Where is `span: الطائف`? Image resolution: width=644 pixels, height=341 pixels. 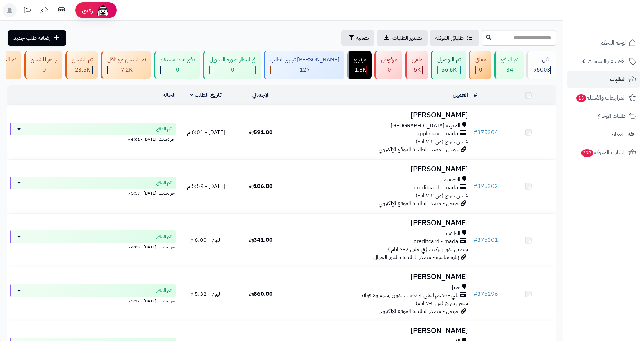 span: الطائف is located at coordinates (453, 234).